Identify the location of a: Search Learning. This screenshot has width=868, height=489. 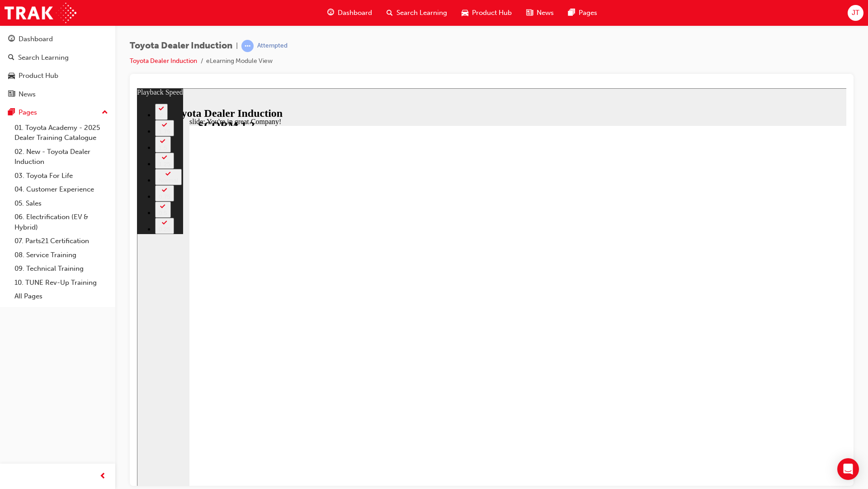
(58, 58).